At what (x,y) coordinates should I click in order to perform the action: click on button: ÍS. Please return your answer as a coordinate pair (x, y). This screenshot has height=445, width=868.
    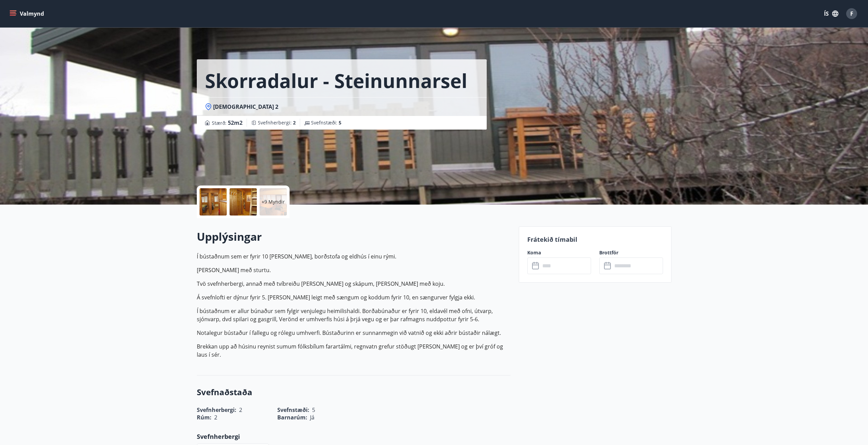
    Looking at the image, I should click on (831, 14).